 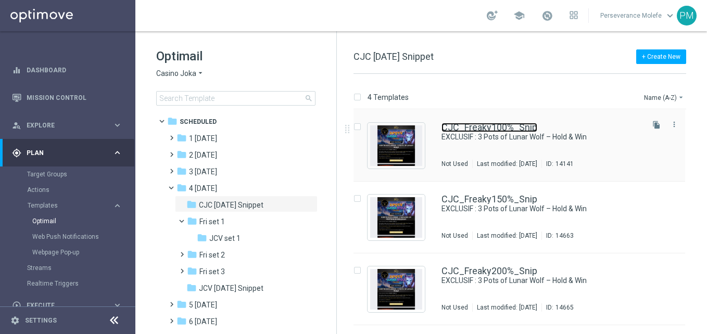 I want to click on p: 4 Templates, so click(x=388, y=97).